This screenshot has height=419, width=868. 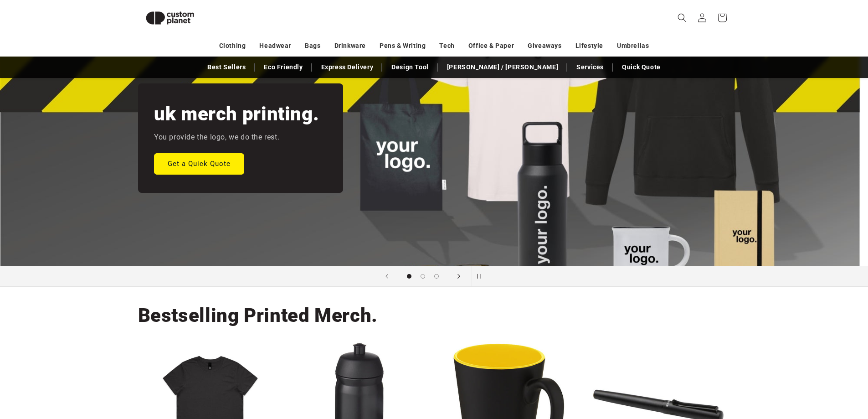 What do you see at coordinates (409, 276) in the screenshot?
I see `button: Load slide 1 of 3` at bounding box center [409, 276].